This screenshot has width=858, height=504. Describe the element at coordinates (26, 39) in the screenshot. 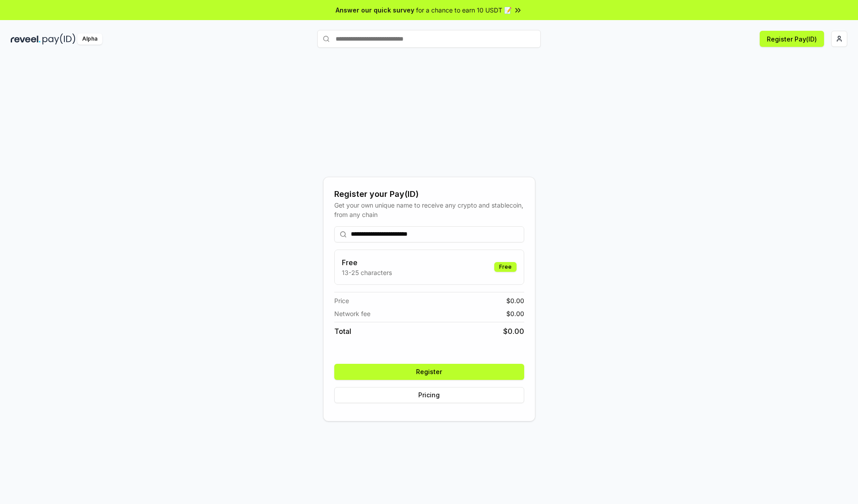

I see `img: reveel_dark` at that location.